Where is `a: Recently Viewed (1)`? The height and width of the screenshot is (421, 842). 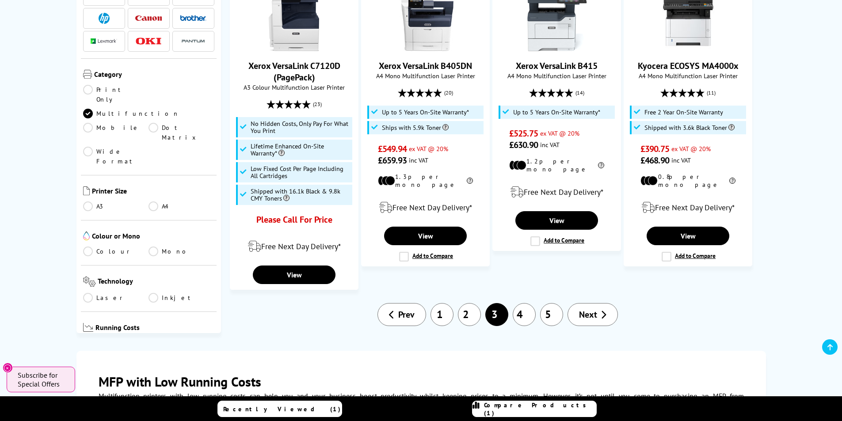
a: Recently Viewed (1) is located at coordinates (280, 409).